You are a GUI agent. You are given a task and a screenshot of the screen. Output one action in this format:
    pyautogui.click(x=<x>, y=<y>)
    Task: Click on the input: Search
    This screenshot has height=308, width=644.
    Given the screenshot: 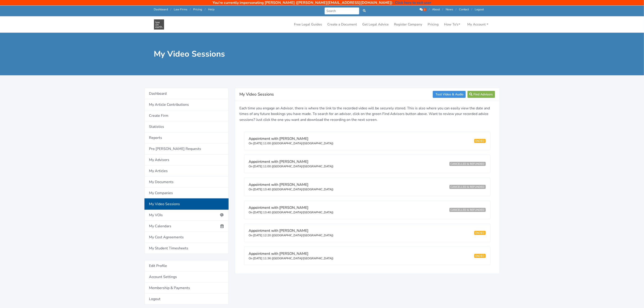 What is the action you would take?
    pyautogui.click(x=342, y=11)
    